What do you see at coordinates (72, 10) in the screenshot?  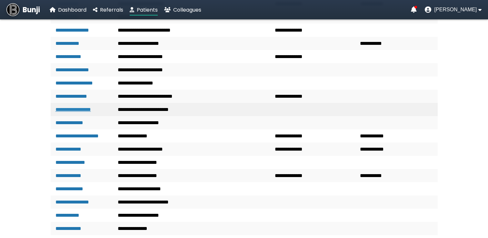 I see `span: Dashboard` at bounding box center [72, 10].